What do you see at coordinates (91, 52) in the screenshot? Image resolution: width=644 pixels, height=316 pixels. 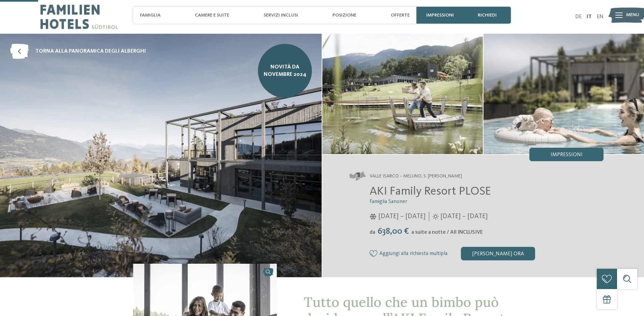 I see `span: torna alla panoramica degli alberghi` at bounding box center [91, 52].